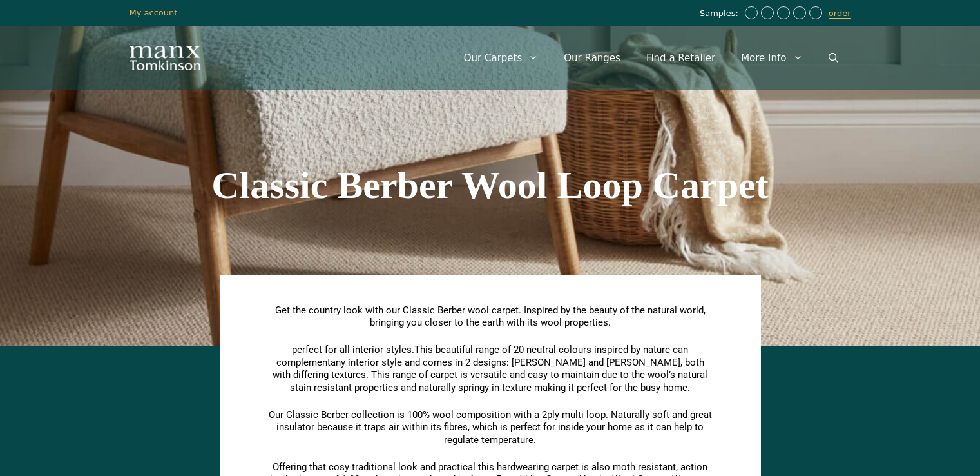 This screenshot has width=980, height=476. I want to click on a: Our Ranges, so click(592, 58).